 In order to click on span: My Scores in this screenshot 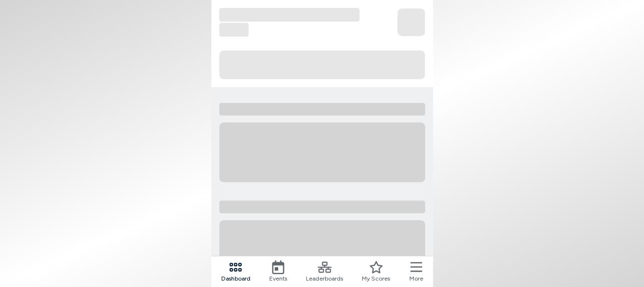, I will do `click(376, 278)`.